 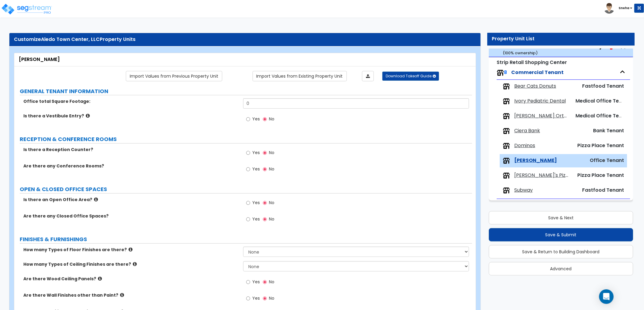 I want to click on label: Is there a Vestibule Entry?, so click(x=131, y=116).